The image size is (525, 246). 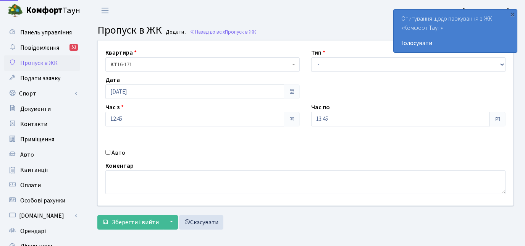 I want to click on a: Оплати, so click(x=42, y=185).